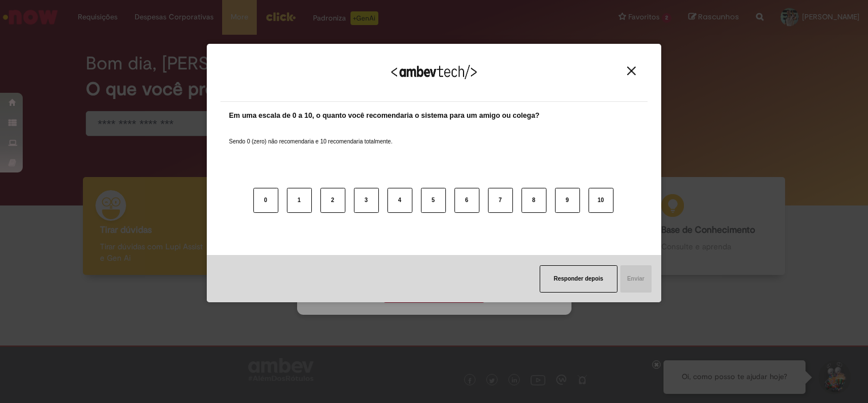 This screenshot has height=403, width=868. I want to click on button: 1, so click(300, 200).